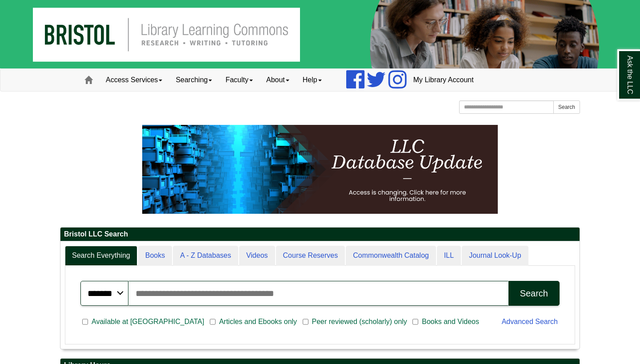  What do you see at coordinates (444, 80) in the screenshot?
I see `a: My Library Account` at bounding box center [444, 80].